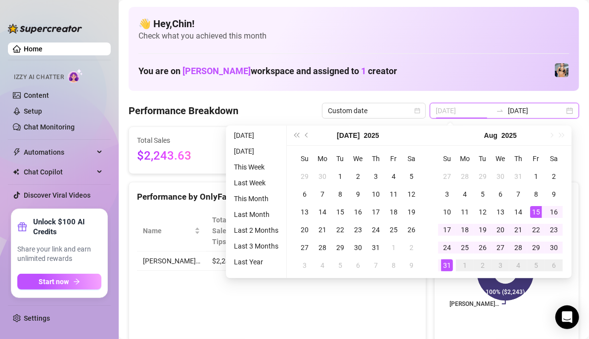 This screenshot has height=339, width=589. Describe the element at coordinates (256, 199) in the screenshot. I see `li: This Month` at that location.